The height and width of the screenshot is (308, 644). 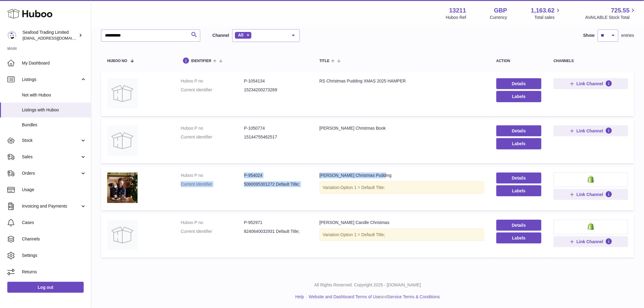 What do you see at coordinates (54, 255) in the screenshot?
I see `span: Settings` at bounding box center [54, 255].